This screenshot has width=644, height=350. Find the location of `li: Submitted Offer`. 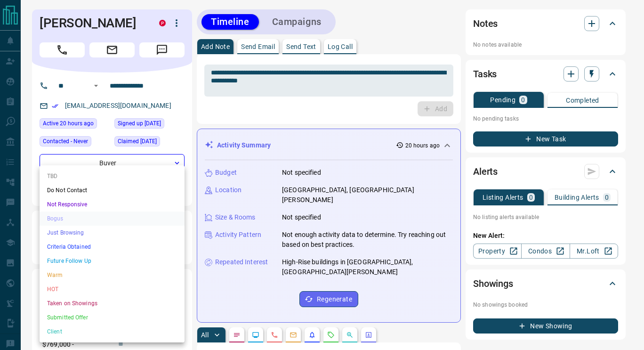

li: Submitted Offer is located at coordinates (112, 318).